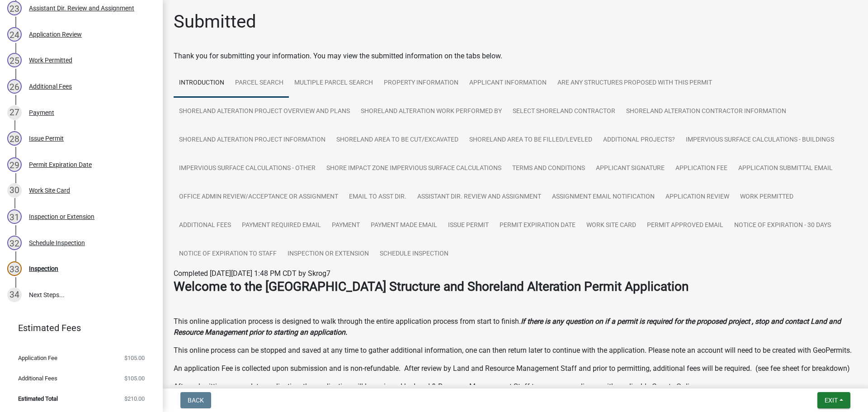 The width and height of the screenshot is (868, 412). Describe the element at coordinates (196, 400) in the screenshot. I see `span: Back` at that location.